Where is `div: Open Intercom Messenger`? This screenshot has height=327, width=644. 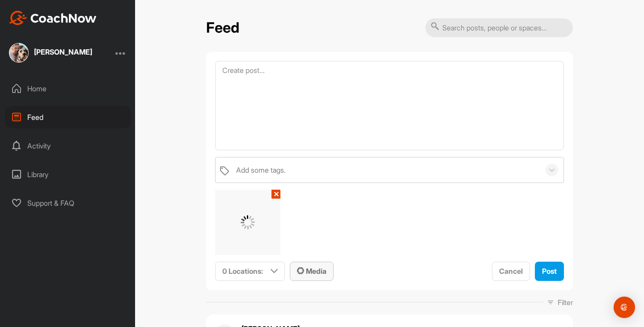
div: Open Intercom Messenger is located at coordinates (624, 307).